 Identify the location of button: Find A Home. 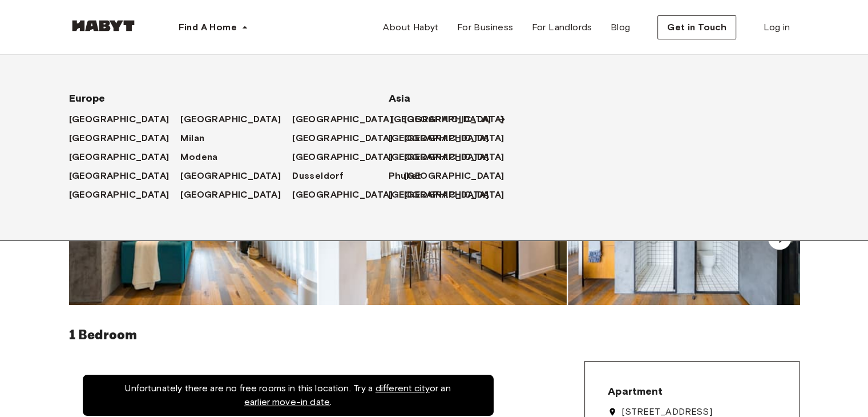
(214, 27).